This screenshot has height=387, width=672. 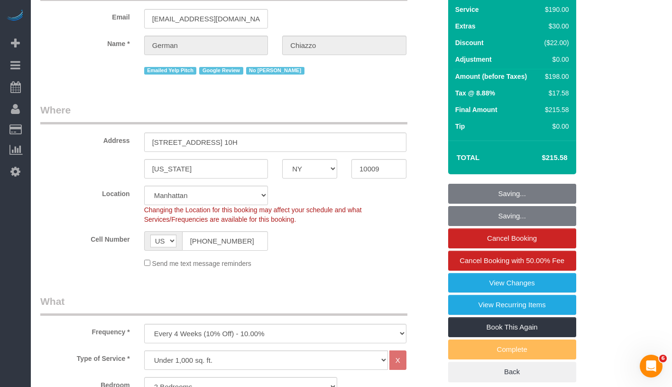 What do you see at coordinates (473, 59) in the screenshot?
I see `label: Adjustment` at bounding box center [473, 59].